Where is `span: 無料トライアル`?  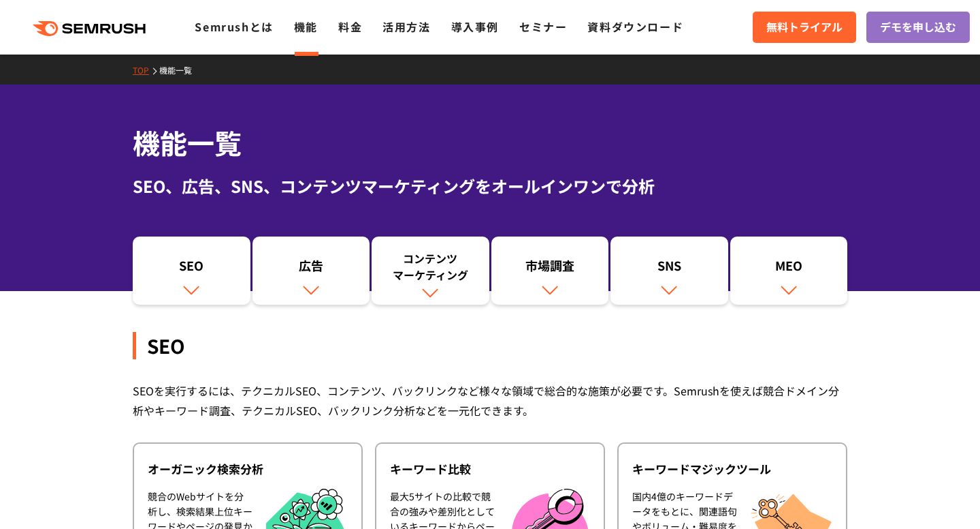 span: 無料トライアル is located at coordinates (804, 27).